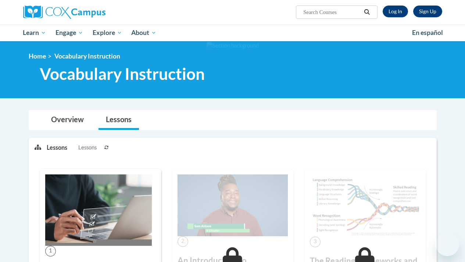 Image resolution: width=465 pixels, height=262 pixels. What do you see at coordinates (37, 56) in the screenshot?
I see `a: Home` at bounding box center [37, 56].